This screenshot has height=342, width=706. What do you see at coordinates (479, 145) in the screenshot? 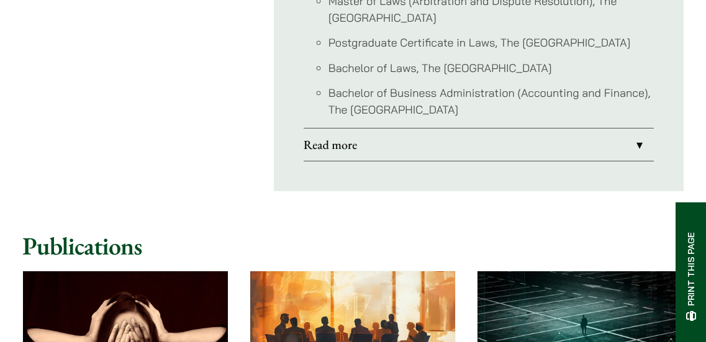
I see `a: Read more` at bounding box center [479, 145].